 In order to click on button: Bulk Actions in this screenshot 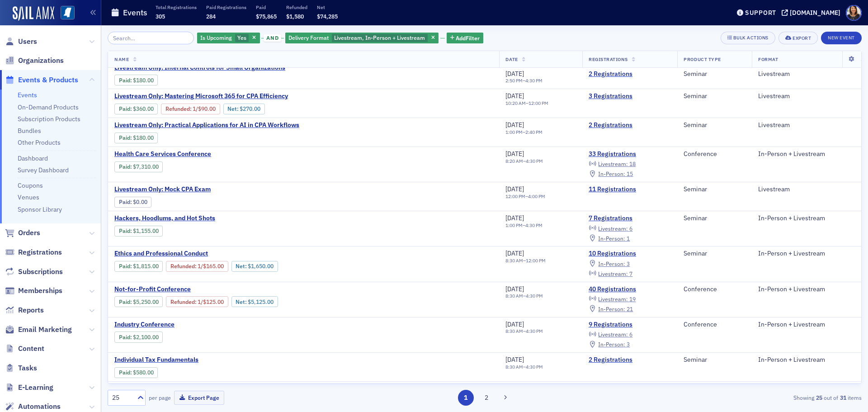, I will do `click(748, 38)`.